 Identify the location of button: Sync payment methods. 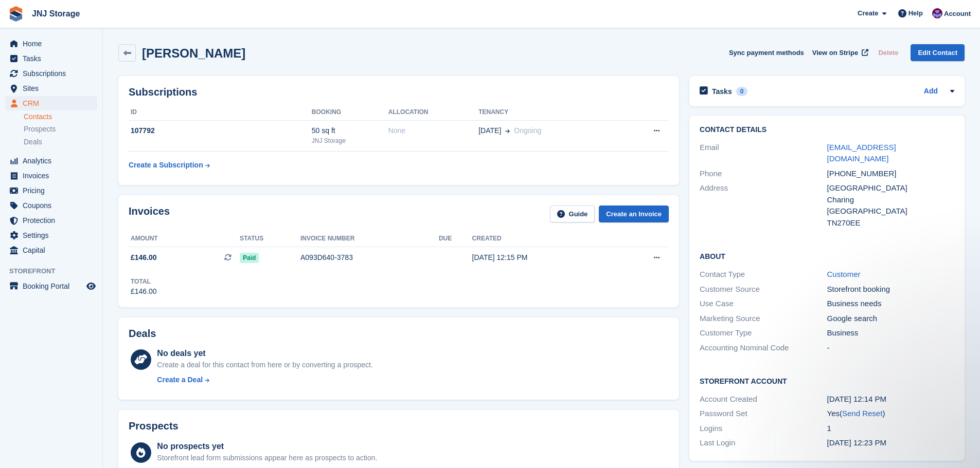
(766, 52).